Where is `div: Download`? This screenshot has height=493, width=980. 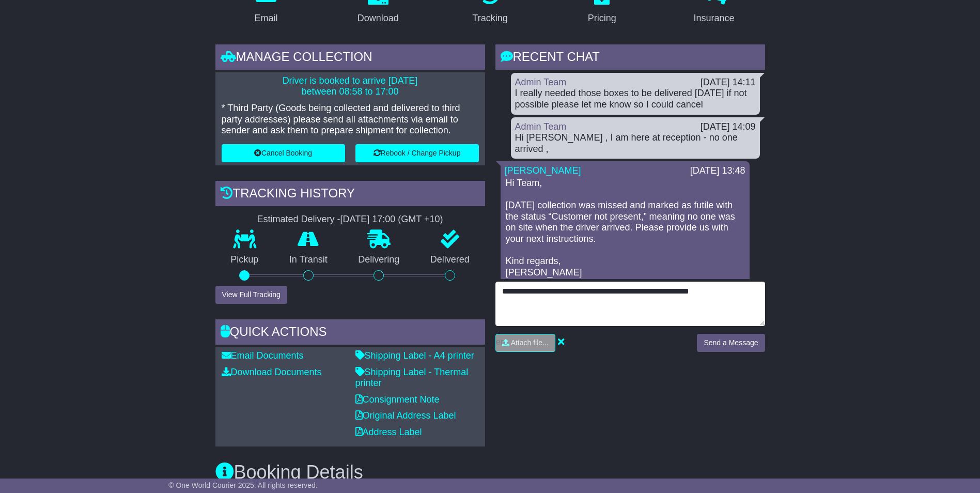
div: Download is located at coordinates (378, 18).